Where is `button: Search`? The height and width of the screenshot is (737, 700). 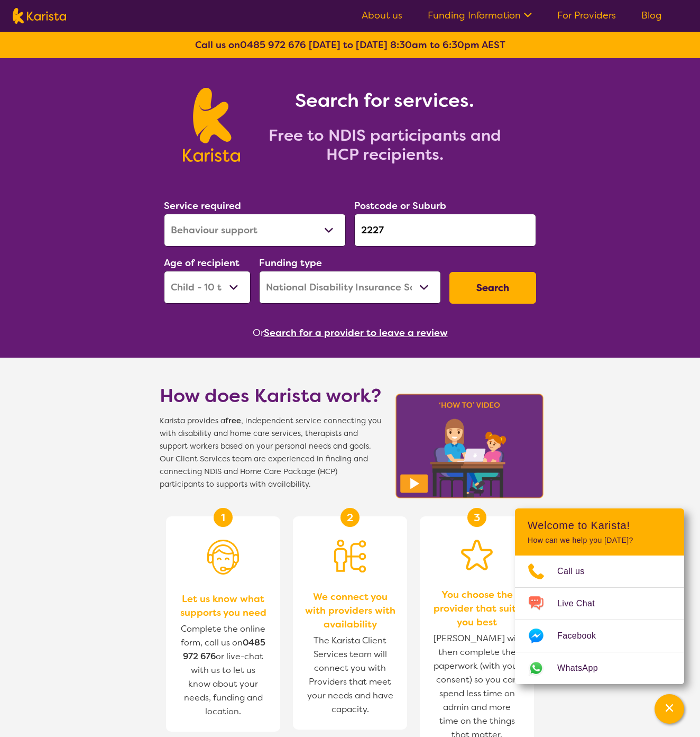 button: Search is located at coordinates (493, 288).